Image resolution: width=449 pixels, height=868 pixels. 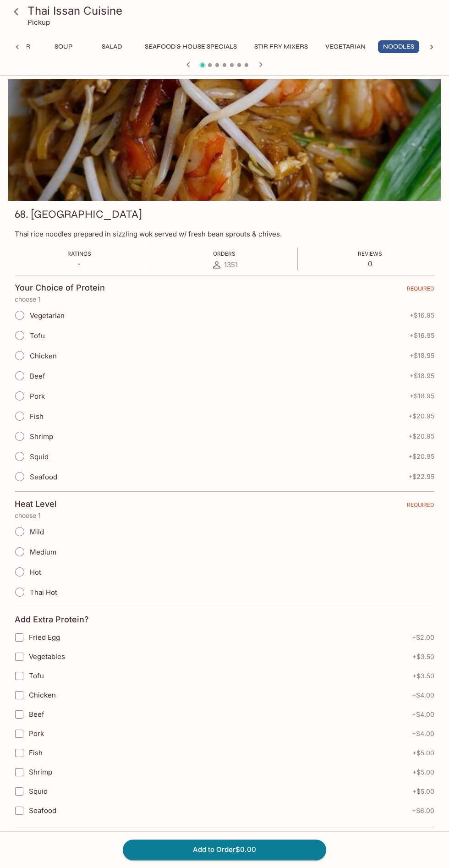 I want to click on button: Add to Order$0.00, so click(x=224, y=850).